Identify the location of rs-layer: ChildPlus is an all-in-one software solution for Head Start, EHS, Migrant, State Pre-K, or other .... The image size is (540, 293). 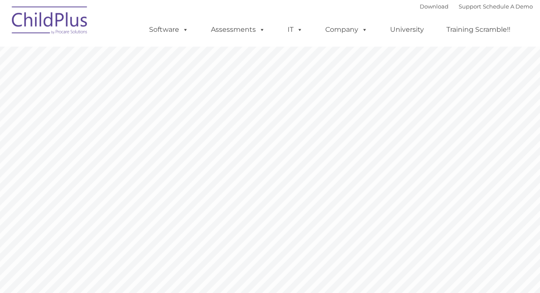
(409, 232).